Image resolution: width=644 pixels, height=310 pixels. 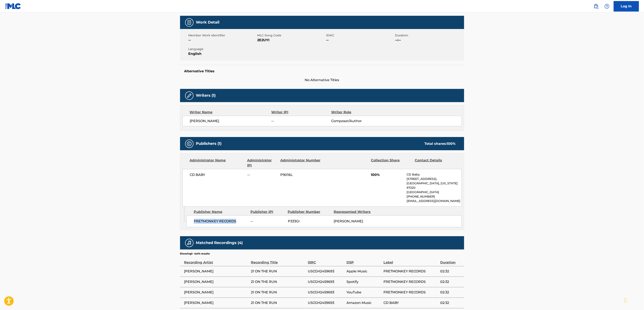 What do you see at coordinates (219, 243) in the screenshot?
I see `h5: Matched Recordings (4)` at bounding box center [219, 243].